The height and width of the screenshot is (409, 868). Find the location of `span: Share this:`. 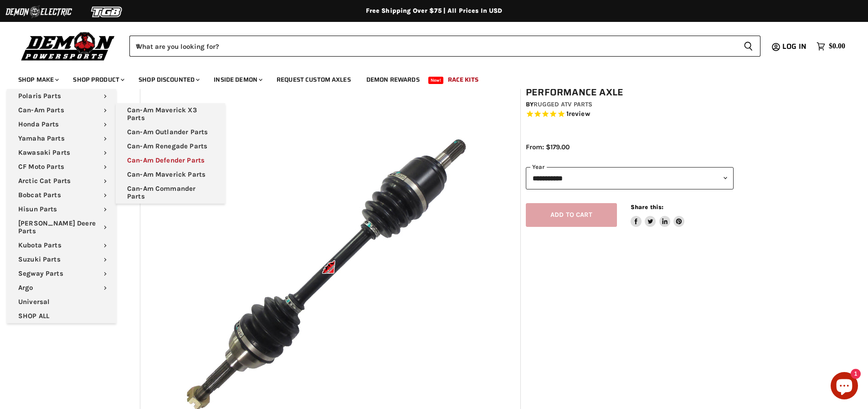

span: Share this: is located at coordinates (647, 207).